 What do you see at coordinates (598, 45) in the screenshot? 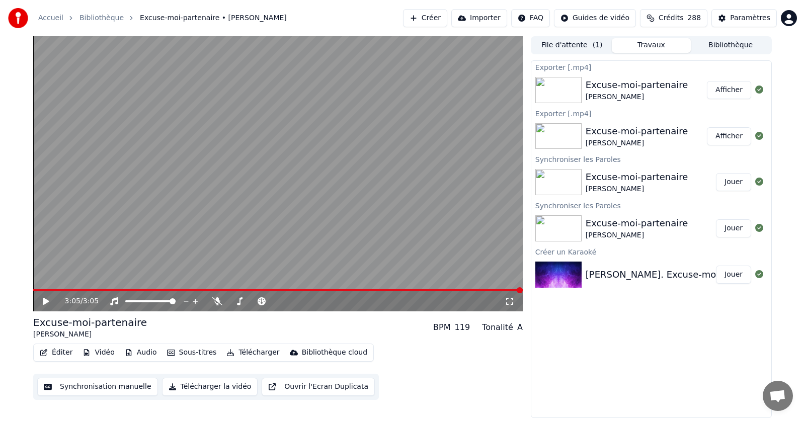
I see `span: ( 1 )` at bounding box center [598, 45].